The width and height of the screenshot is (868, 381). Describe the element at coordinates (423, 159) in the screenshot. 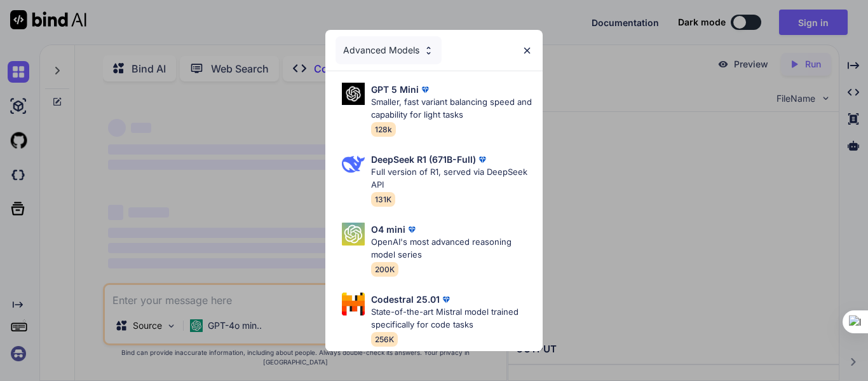

I see `p: DeepSeek R1 (671B-Full)` at that location.